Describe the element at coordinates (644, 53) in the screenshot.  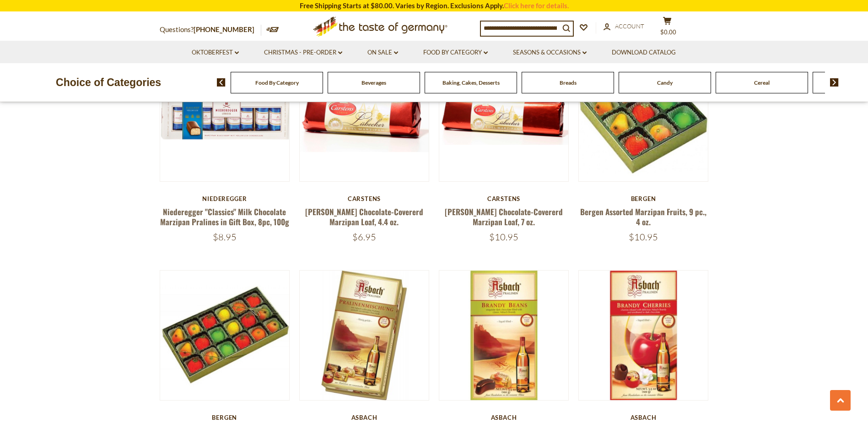
I see `a: Download Catalog` at that location.